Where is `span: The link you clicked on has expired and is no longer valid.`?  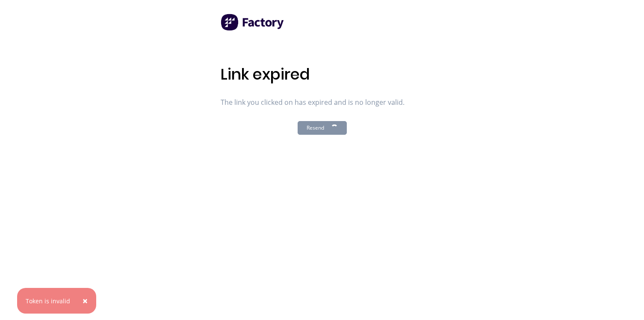
span: The link you clicked on has expired and is no longer valid. is located at coordinates (322, 102).